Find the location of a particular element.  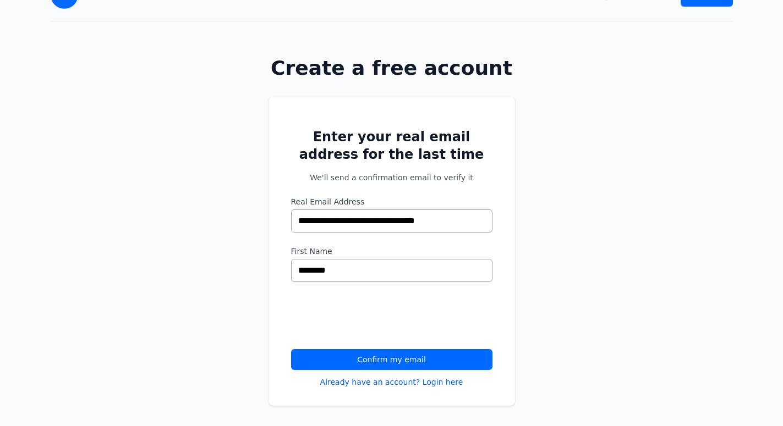

button: Confirm my email is located at coordinates (392, 360).